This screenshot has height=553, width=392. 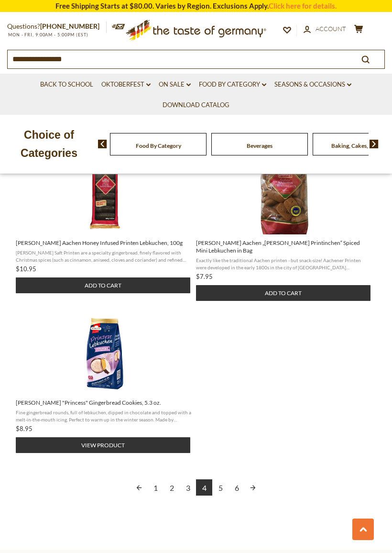 I want to click on a: Back to School, so click(x=66, y=85).